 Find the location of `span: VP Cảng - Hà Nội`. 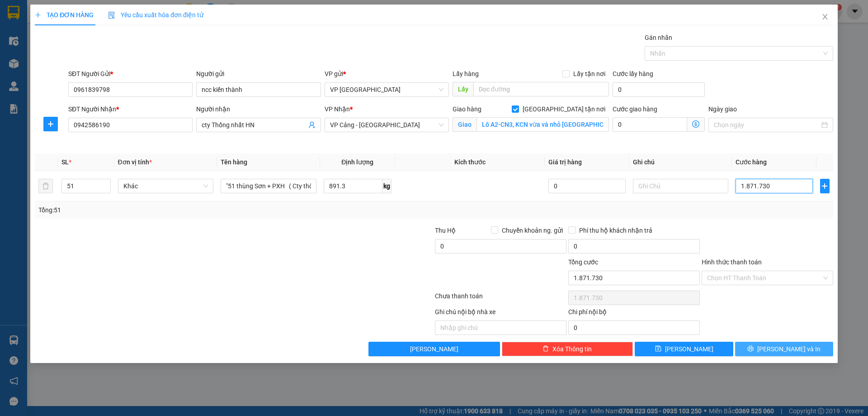

span: VP Cảng - Hà Nội is located at coordinates (386, 125).